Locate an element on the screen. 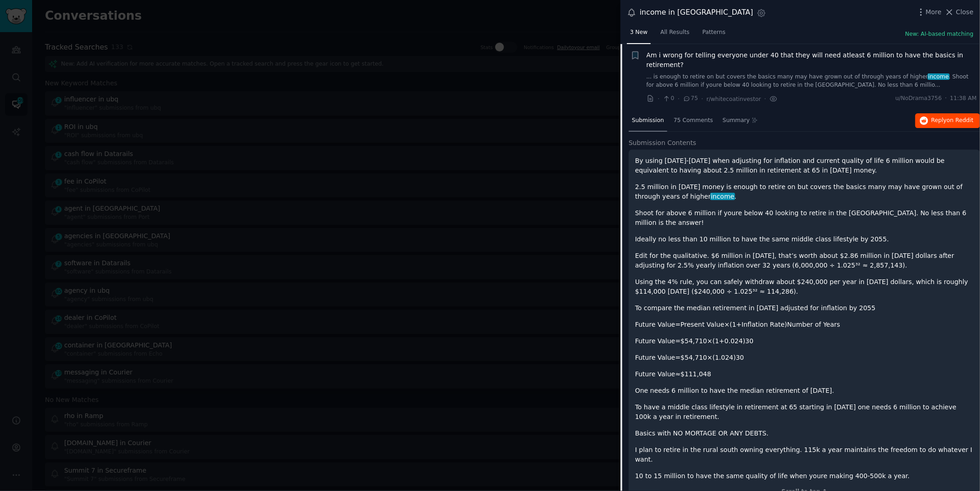  a: ... is enough to retire on but covers the basics many may have grown out of through years of high... is located at coordinates (812, 81).